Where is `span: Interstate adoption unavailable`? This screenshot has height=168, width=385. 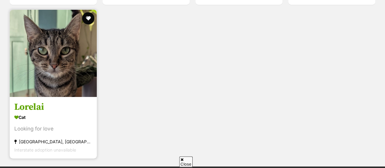 span: Interstate adoption unavailable is located at coordinates (45, 150).